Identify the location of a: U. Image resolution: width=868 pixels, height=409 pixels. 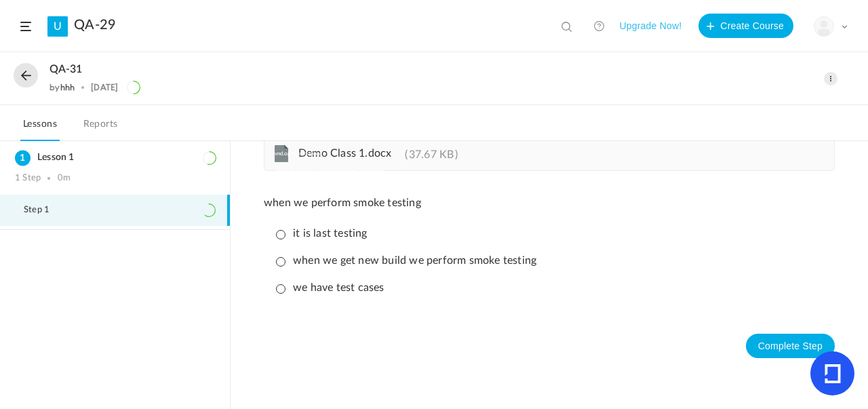
(58, 27).